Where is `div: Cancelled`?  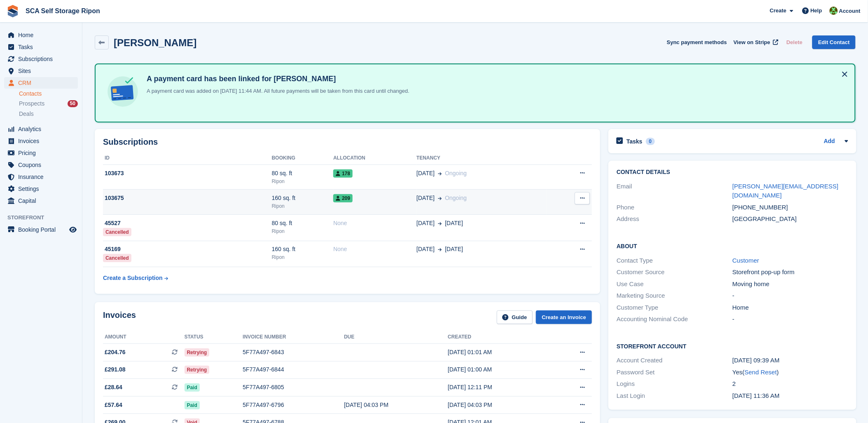
div: Cancelled is located at coordinates (117, 258).